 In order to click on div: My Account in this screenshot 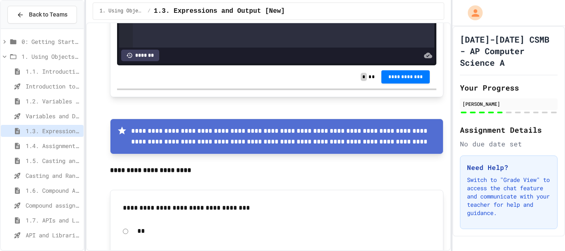, I will do `click(472, 13)`.